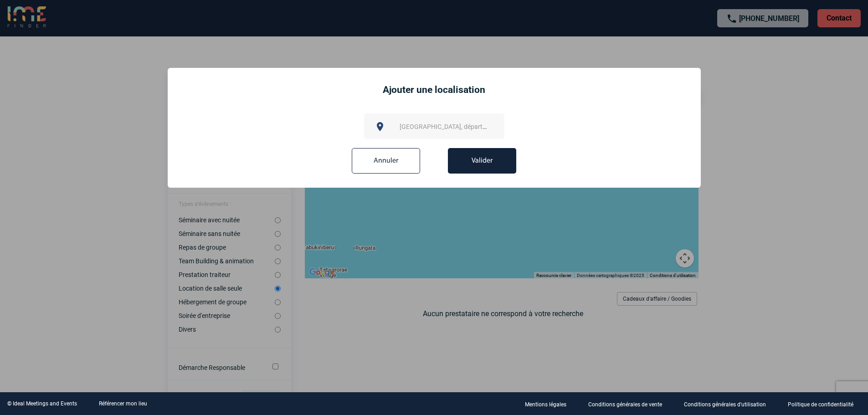 This screenshot has height=415, width=868. What do you see at coordinates (434, 90) in the screenshot?
I see `h2: Ajouter une localisation` at bounding box center [434, 90].